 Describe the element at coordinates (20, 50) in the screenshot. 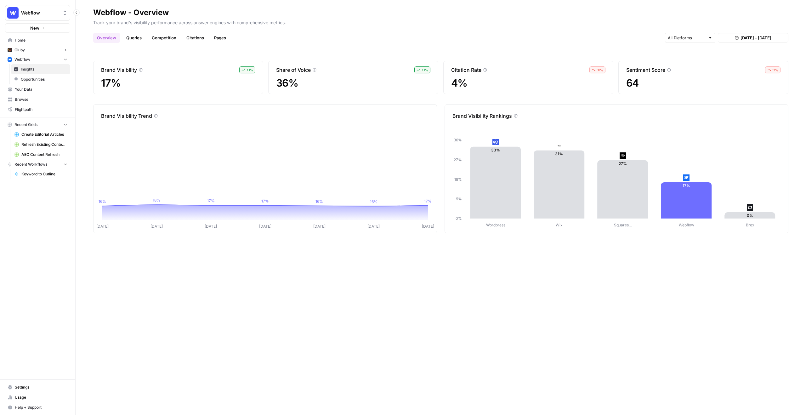

I see `span: Cluby` at that location.